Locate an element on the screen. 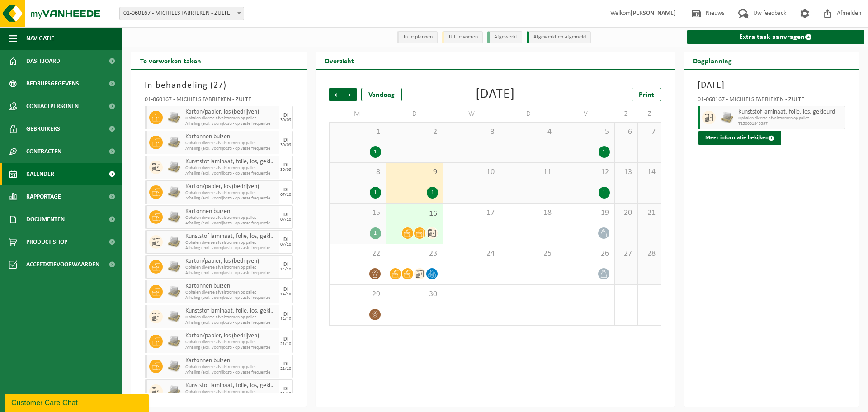  span: Bedrijfsgegevens is located at coordinates (53, 83).